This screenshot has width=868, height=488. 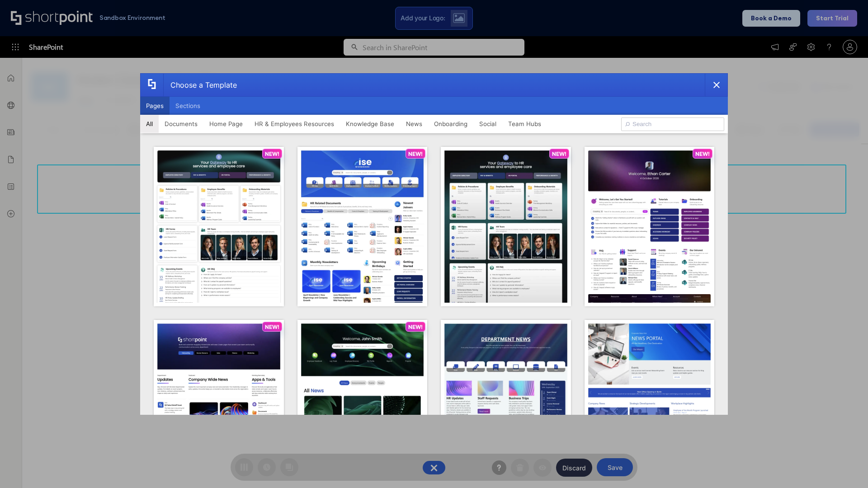 What do you see at coordinates (525, 123) in the screenshot?
I see `button: Team Hubs` at bounding box center [525, 123].